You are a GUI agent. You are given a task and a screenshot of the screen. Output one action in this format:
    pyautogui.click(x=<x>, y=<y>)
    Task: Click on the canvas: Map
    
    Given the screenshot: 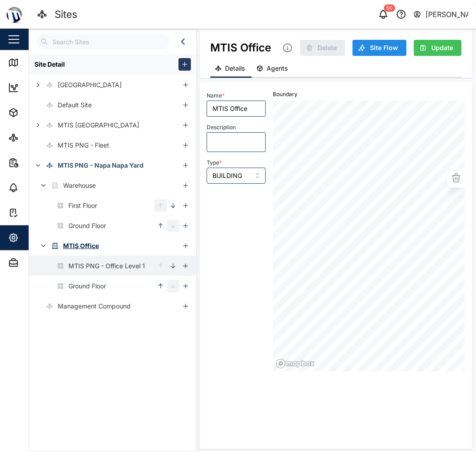 What is the action you would take?
    pyautogui.click(x=369, y=236)
    